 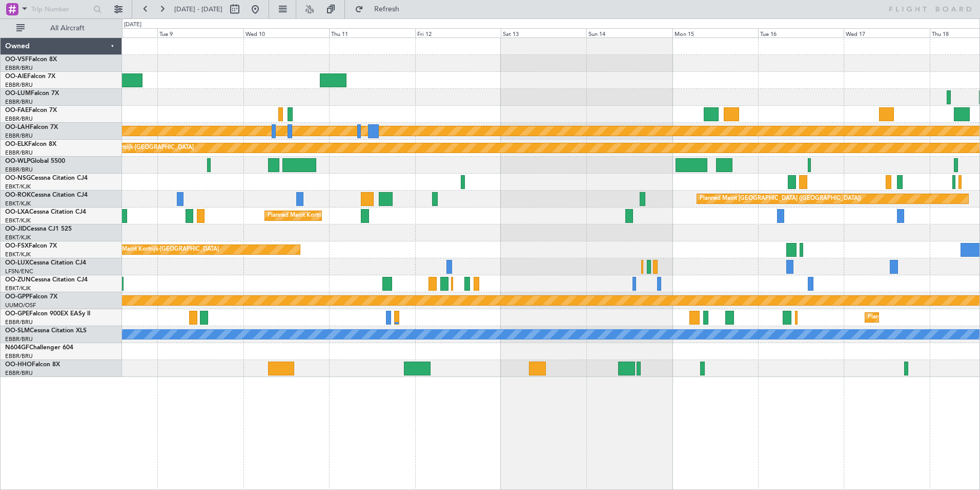 I want to click on div: Thu 11, so click(x=371, y=33).